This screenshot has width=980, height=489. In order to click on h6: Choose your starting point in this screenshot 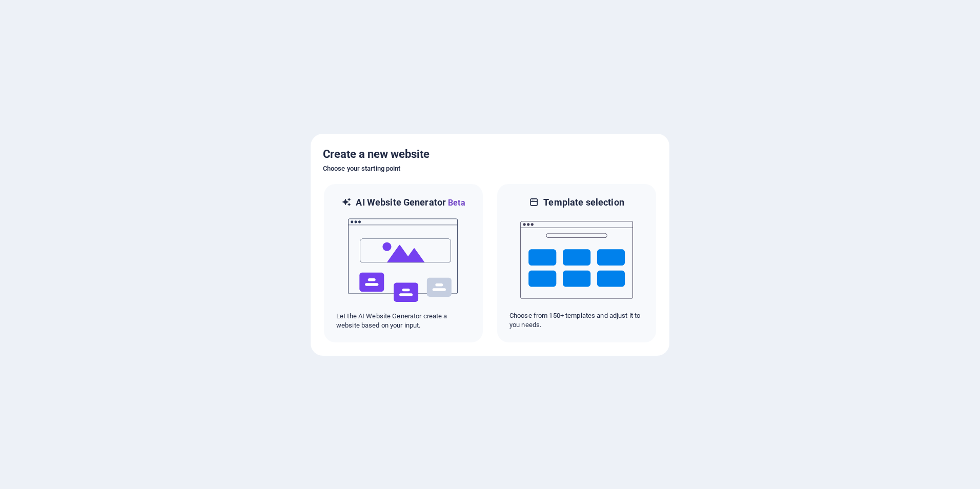, I will do `click(490, 168)`.